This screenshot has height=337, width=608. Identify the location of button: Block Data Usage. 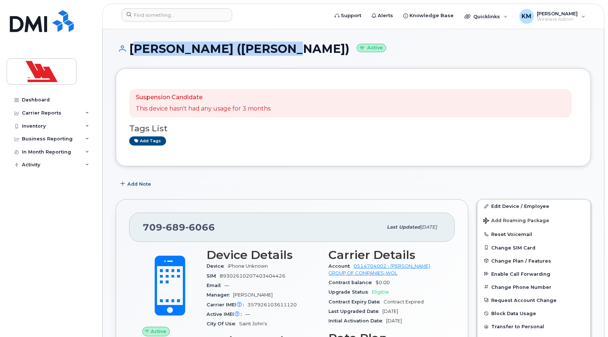
(534, 314).